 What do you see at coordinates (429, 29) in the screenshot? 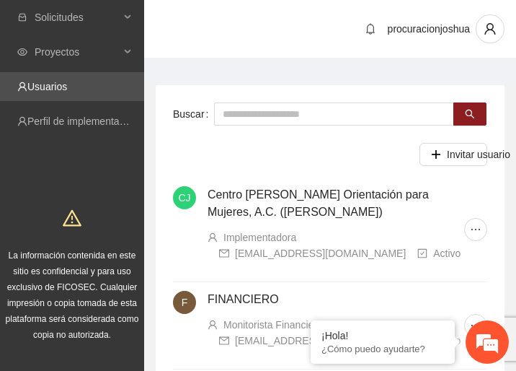
I see `span: procuracionjoshua` at bounding box center [429, 29].